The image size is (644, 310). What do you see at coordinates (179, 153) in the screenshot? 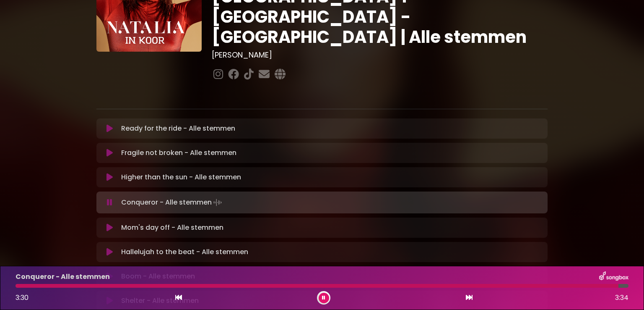
I see `p: Fragile not broken - Alle stemmen` at bounding box center [179, 153].